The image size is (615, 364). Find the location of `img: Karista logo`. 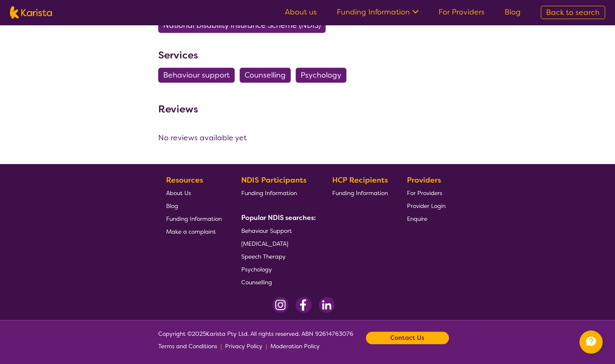

img: Karista logo is located at coordinates (30, 12).